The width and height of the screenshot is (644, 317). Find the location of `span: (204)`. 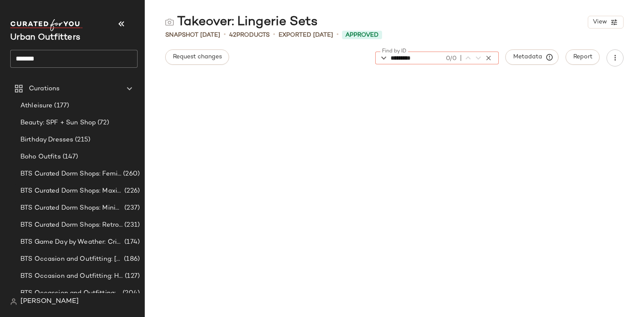

span: (204) is located at coordinates (130, 294).